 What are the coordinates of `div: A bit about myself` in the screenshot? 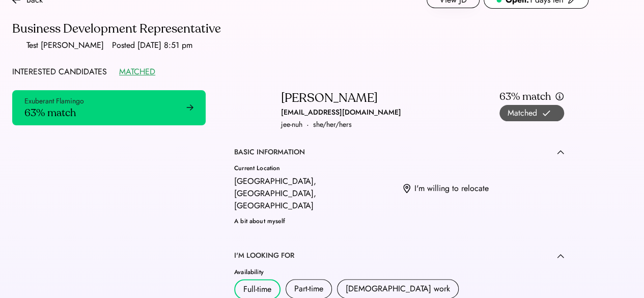 It's located at (399, 221).